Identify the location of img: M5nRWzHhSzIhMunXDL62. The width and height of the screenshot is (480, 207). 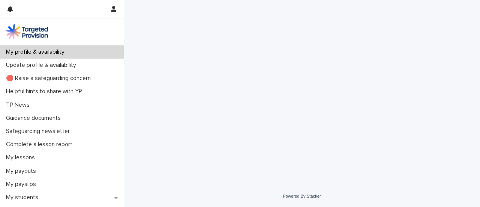
(27, 31).